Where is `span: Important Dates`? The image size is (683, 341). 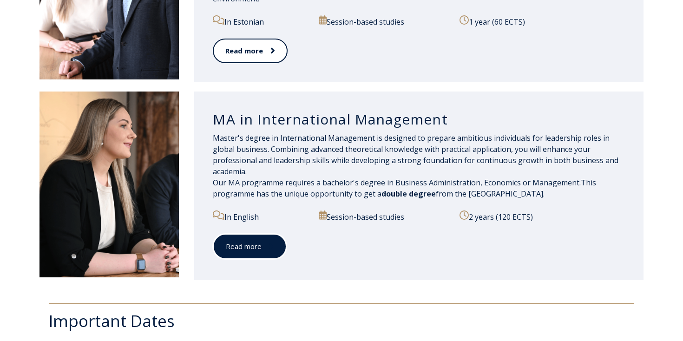 span: Important Dates is located at coordinates (111, 321).